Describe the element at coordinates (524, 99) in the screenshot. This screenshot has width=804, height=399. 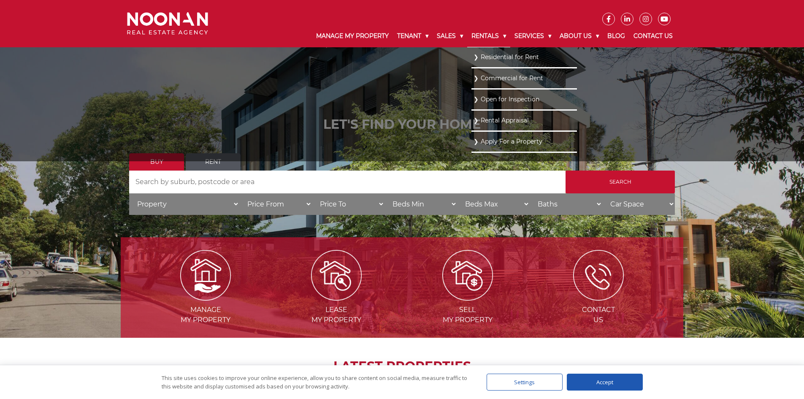
I see `a: Open for Inspection` at that location.